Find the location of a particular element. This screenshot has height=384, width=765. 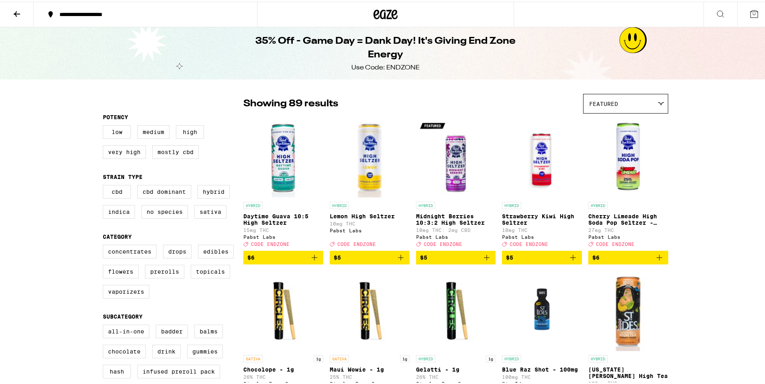

p: Daytime Guava 10:5 High Seltzer is located at coordinates (283, 218).